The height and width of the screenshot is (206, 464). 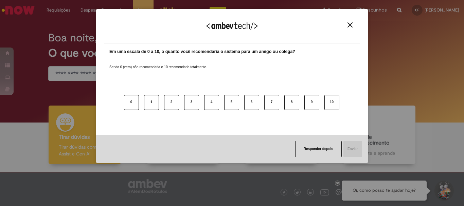 I want to click on img: Close, so click(x=350, y=25).